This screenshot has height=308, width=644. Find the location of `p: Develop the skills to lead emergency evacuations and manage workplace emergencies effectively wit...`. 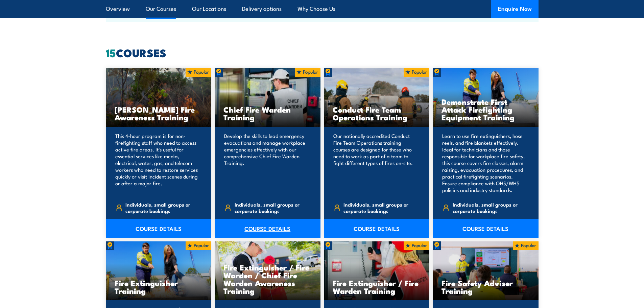

p: Develop the skills to lead emergency evacuations and manage workplace emergencies effectively wit... is located at coordinates (266, 163).